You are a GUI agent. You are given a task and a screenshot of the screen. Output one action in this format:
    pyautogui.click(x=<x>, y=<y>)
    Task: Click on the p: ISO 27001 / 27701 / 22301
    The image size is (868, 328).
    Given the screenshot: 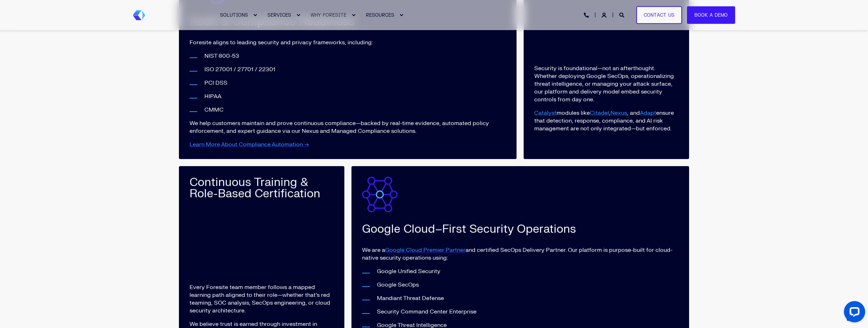 What is the action you would take?
    pyautogui.click(x=355, y=70)
    